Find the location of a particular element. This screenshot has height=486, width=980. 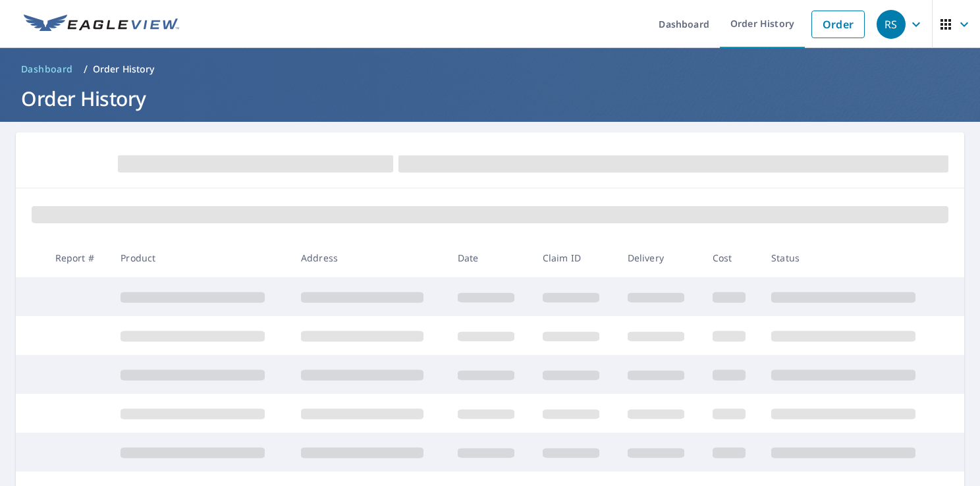

th: Status is located at coordinates (851, 257).